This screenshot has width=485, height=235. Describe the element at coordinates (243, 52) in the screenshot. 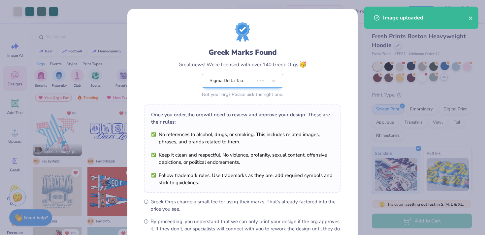

I see `div: Greek Marks Found` at that location.